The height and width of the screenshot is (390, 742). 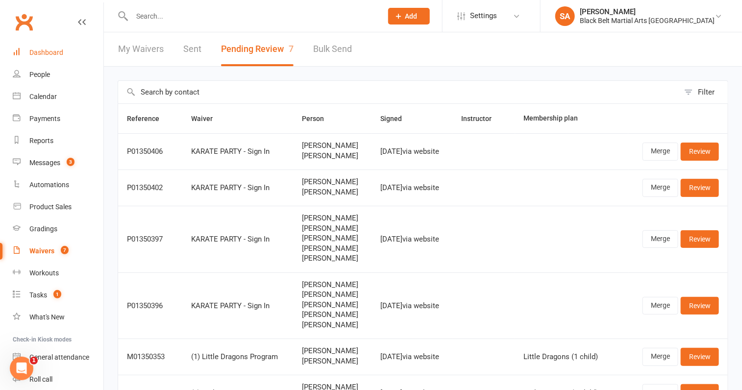 What do you see at coordinates (58, 251) in the screenshot?
I see `a: Waivers 7` at bounding box center [58, 251].